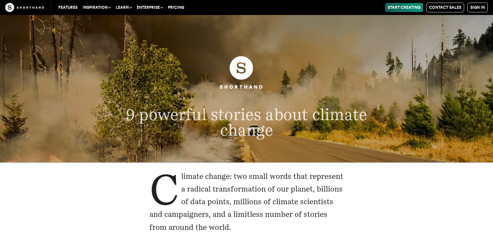  What do you see at coordinates (97, 7) in the screenshot?
I see `button: Inspiration` at bounding box center [97, 7].